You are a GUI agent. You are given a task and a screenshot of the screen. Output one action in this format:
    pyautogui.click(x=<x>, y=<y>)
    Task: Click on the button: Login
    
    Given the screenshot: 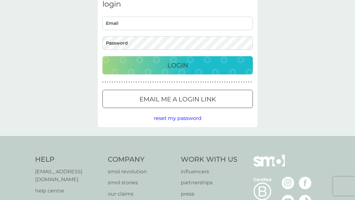 What is the action you would take?
    pyautogui.click(x=178, y=65)
    